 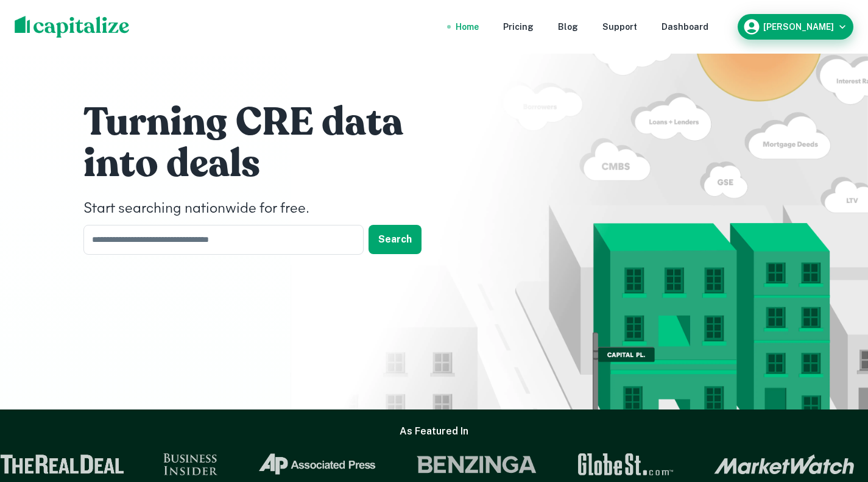 What do you see at coordinates (568, 27) in the screenshot?
I see `a: Blog` at bounding box center [568, 27].